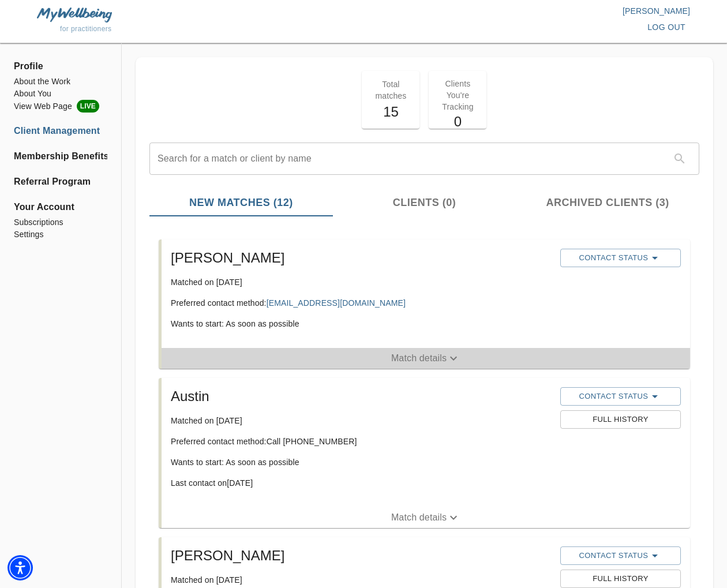  Describe the element at coordinates (61, 93) in the screenshot. I see `li: About You` at that location.